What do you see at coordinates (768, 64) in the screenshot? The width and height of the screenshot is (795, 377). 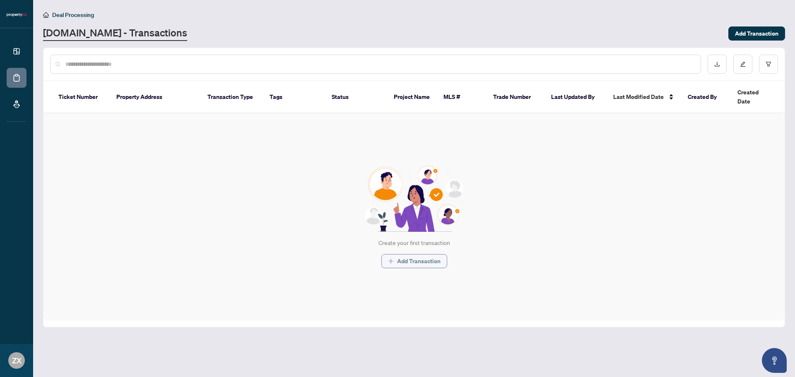 I see `span: filter` at bounding box center [768, 64].